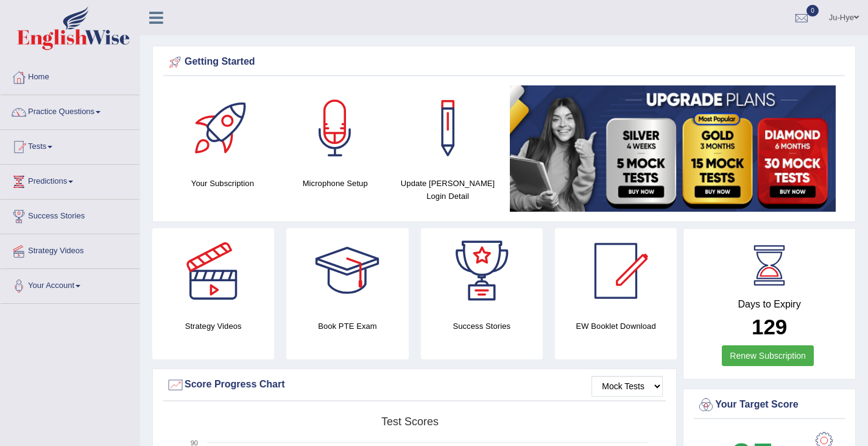  Describe the element at coordinates (769, 304) in the screenshot. I see `h4: Days to Expiry` at that location.